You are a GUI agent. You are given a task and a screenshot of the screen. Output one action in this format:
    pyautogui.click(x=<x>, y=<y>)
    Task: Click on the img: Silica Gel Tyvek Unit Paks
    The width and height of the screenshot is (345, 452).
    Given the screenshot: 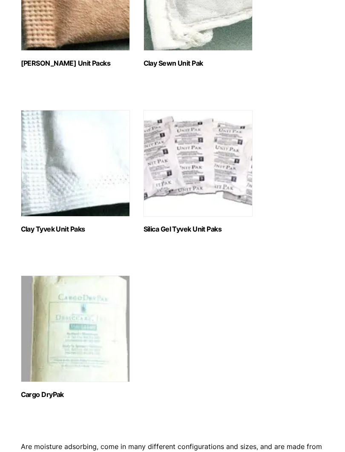 What is the action you would take?
    pyautogui.click(x=198, y=164)
    